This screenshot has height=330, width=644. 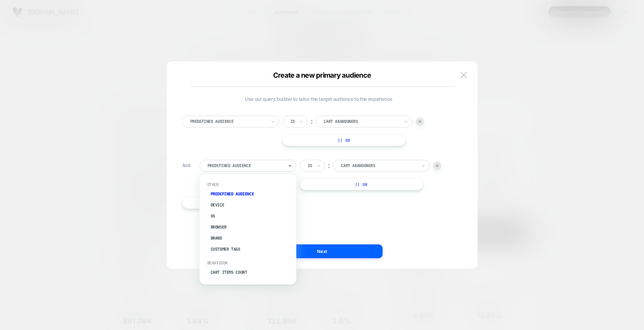 What do you see at coordinates (208, 203) in the screenshot?
I see `button: + And` at bounding box center [208, 203].